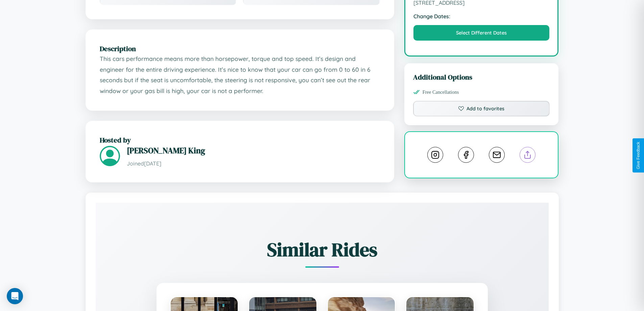 This screenshot has width=644, height=311. What do you see at coordinates (481, 33) in the screenshot?
I see `button: Select Different Dates` at bounding box center [481, 33].